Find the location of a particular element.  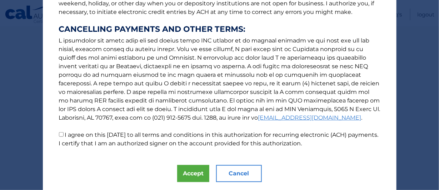

button: Cancel is located at coordinates (239, 173).